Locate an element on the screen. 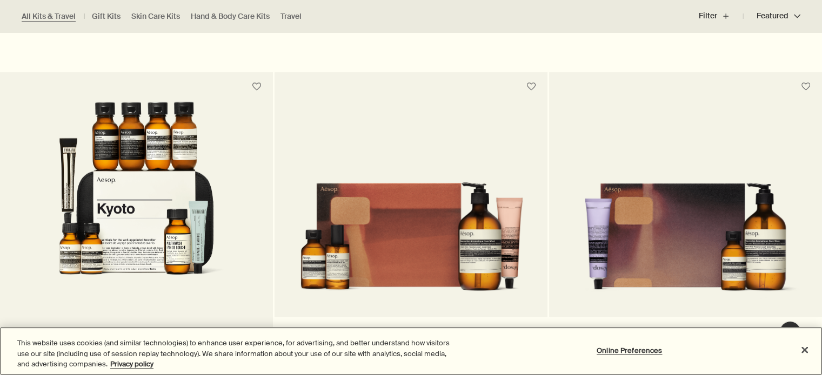 This screenshot has width=822, height=375. div: This website uses cookies (and similar technologies) to enhance user experience, for advertising,... is located at coordinates (234, 354).